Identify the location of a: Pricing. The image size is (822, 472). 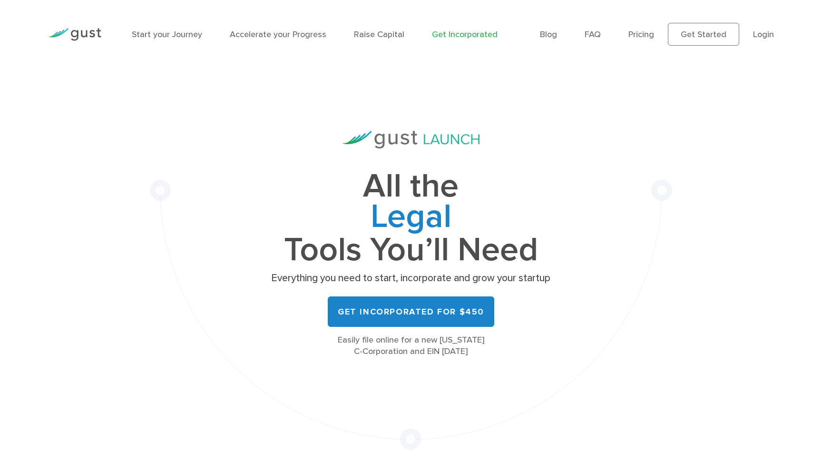
(641, 34).